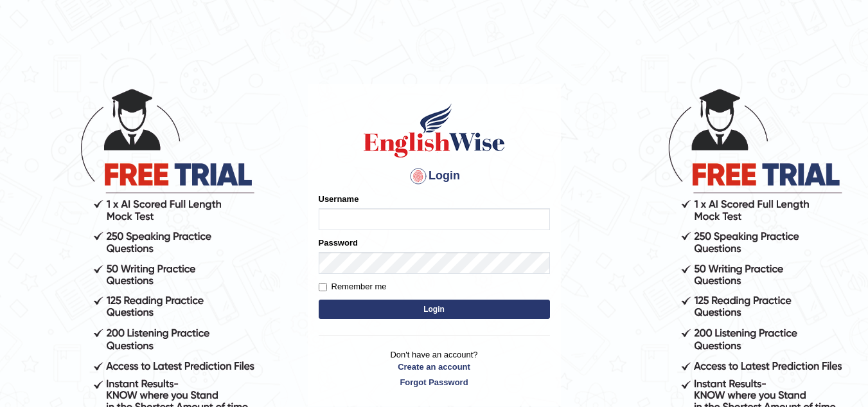 The height and width of the screenshot is (407, 868). I want to click on label: Password, so click(338, 243).